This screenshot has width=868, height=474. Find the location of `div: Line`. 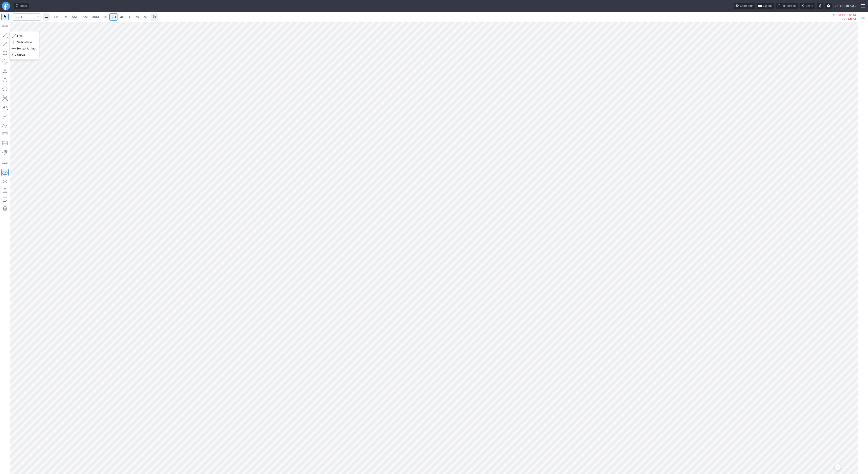

div: Line is located at coordinates (24, 45).